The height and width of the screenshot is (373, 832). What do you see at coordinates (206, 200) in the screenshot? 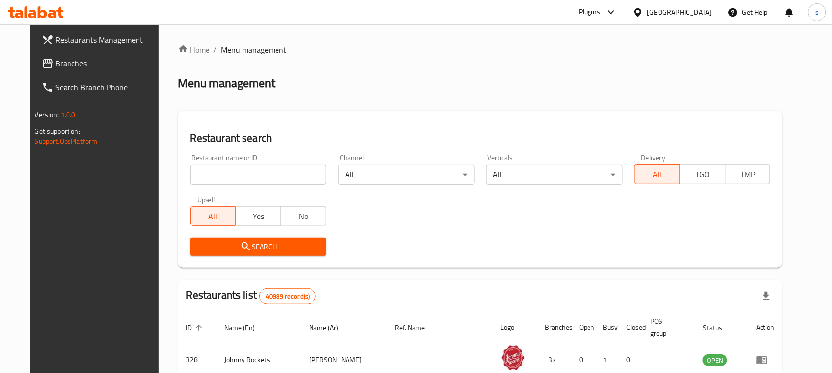
I see `label: Upsell` at bounding box center [206, 200].